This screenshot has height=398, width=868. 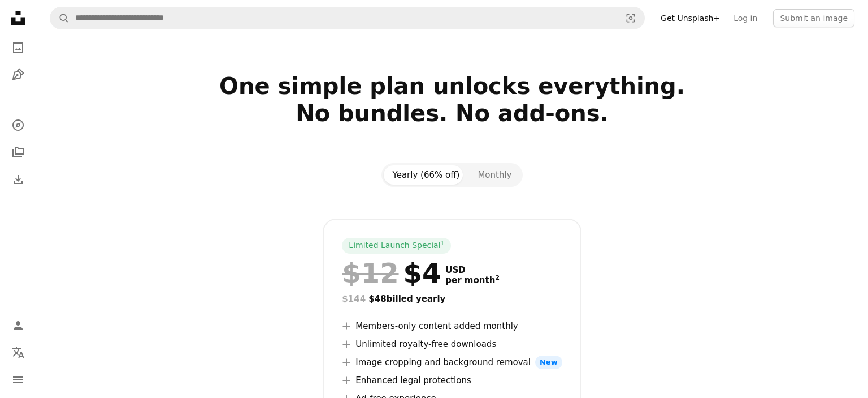 What do you see at coordinates (473, 269) in the screenshot?
I see `span: USD` at bounding box center [473, 269].